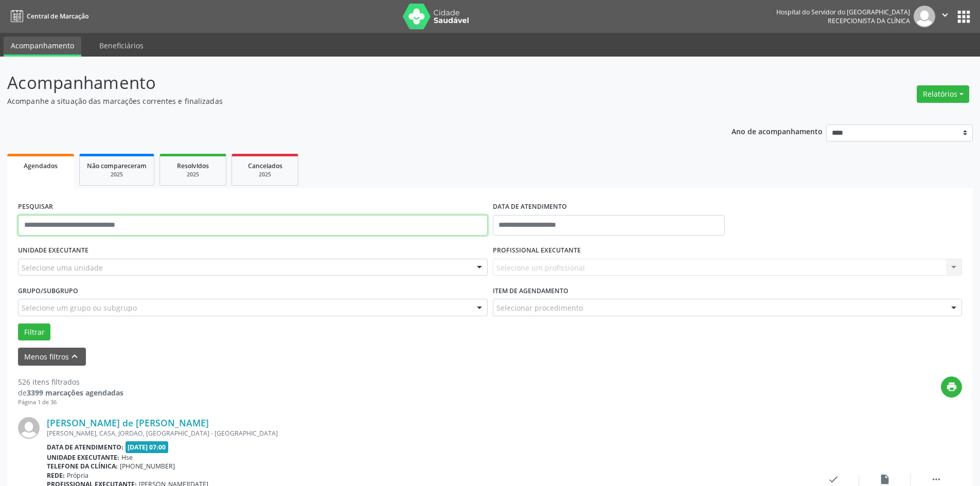  Describe the element at coordinates (537, 250) in the screenshot. I see `label: PROFISSIONAL EXECUTANTE` at that location.